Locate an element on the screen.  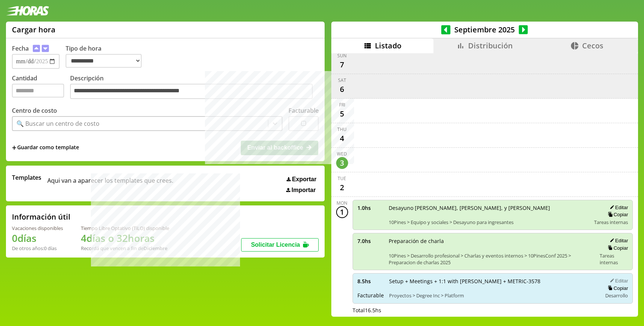
div: Mon is located at coordinates (342, 203).